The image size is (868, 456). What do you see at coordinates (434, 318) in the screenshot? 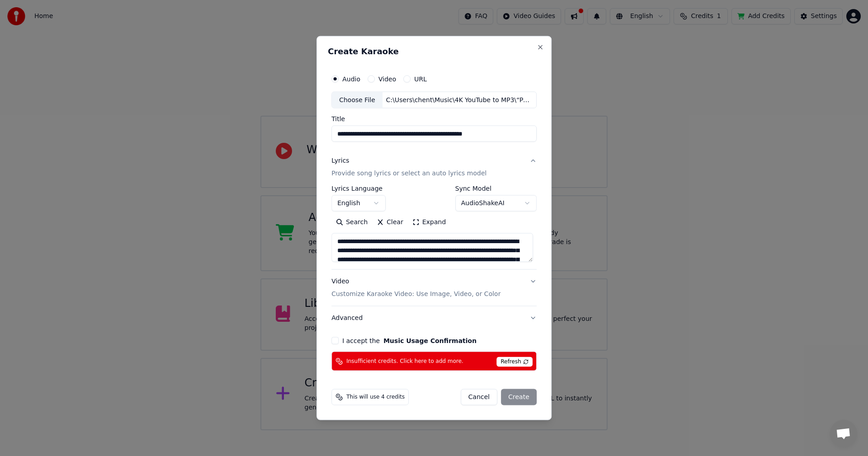
I see `button: Advanced` at bounding box center [434, 318].